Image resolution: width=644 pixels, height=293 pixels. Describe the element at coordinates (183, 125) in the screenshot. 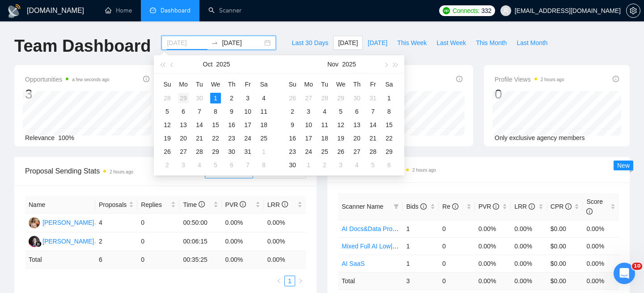

I see `td: 2025-10-13` at that location.